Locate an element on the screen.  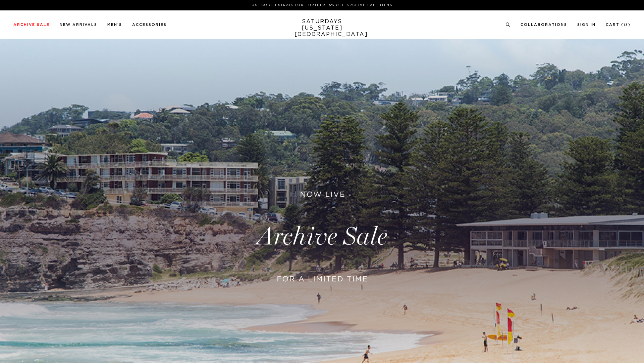
a: Sign In is located at coordinates (587, 25).